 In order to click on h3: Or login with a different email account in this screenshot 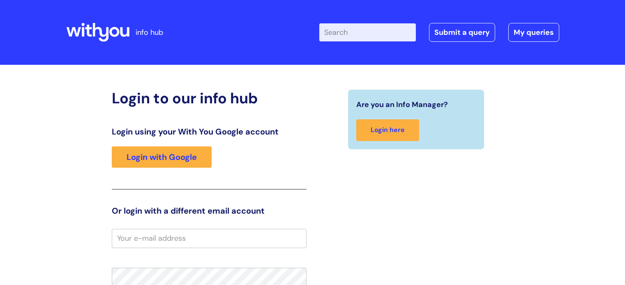, I will do `click(209, 211)`.